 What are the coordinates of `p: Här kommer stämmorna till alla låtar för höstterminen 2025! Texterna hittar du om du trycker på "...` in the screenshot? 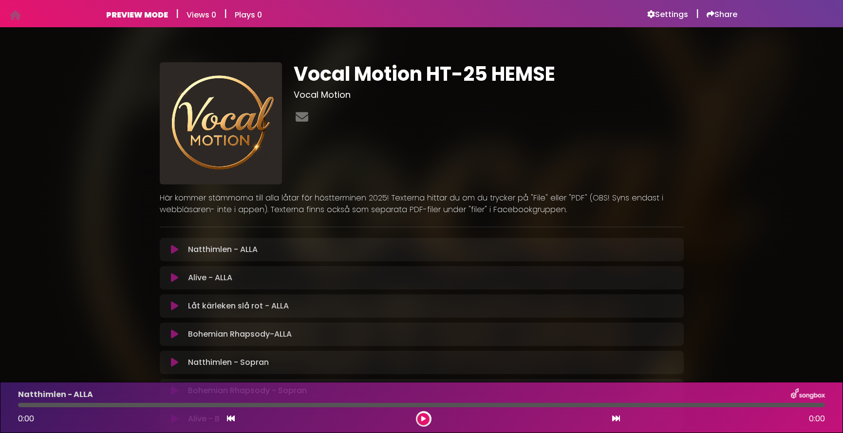 It's located at (422, 204).